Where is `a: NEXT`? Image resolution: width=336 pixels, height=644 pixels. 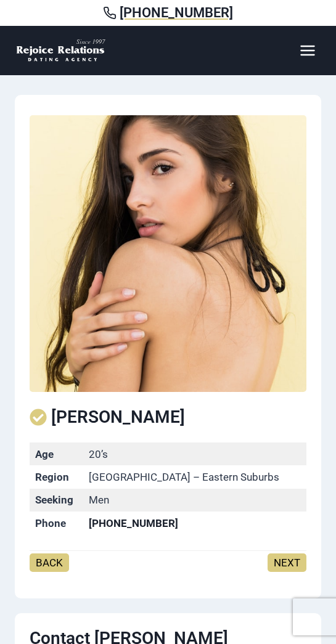
a: NEXT is located at coordinates (287, 563).